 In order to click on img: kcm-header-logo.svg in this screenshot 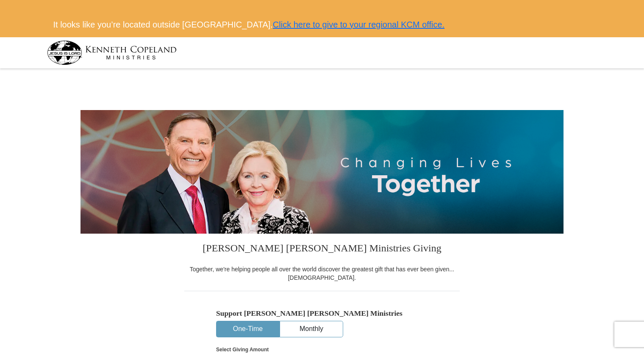, I will do `click(112, 53)`.